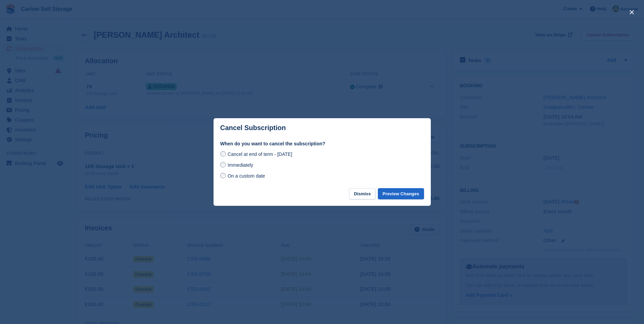  Describe the element at coordinates (362, 194) in the screenshot. I see `button: Dismiss` at that location.